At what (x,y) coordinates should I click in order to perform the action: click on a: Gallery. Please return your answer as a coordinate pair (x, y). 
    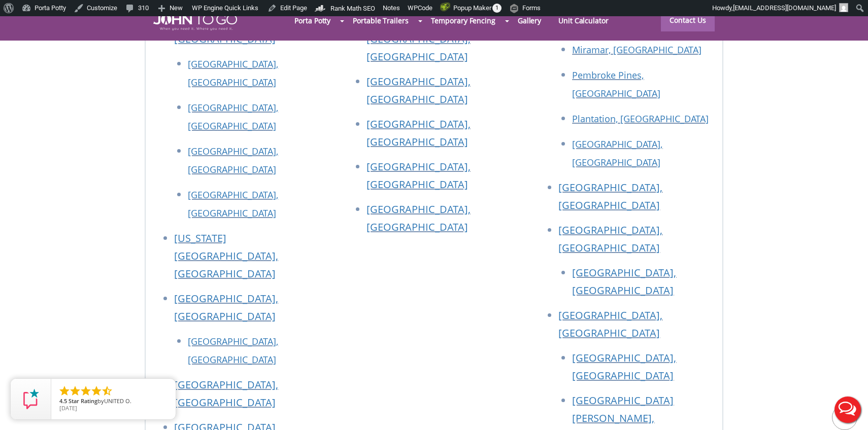
    Looking at the image, I should click on (529, 20).